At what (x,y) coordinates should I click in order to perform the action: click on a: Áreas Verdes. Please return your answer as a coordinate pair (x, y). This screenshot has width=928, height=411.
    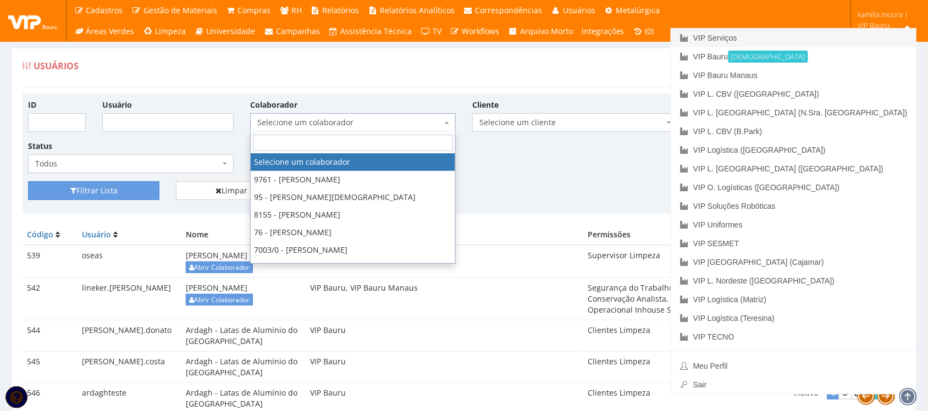
    Looking at the image, I should click on (104, 31).